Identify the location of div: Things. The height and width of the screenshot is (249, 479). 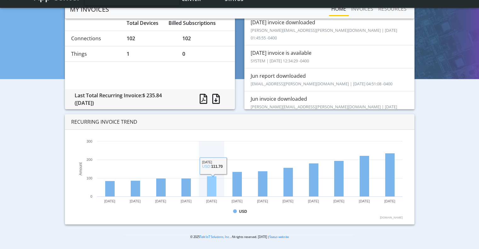
(94, 54).